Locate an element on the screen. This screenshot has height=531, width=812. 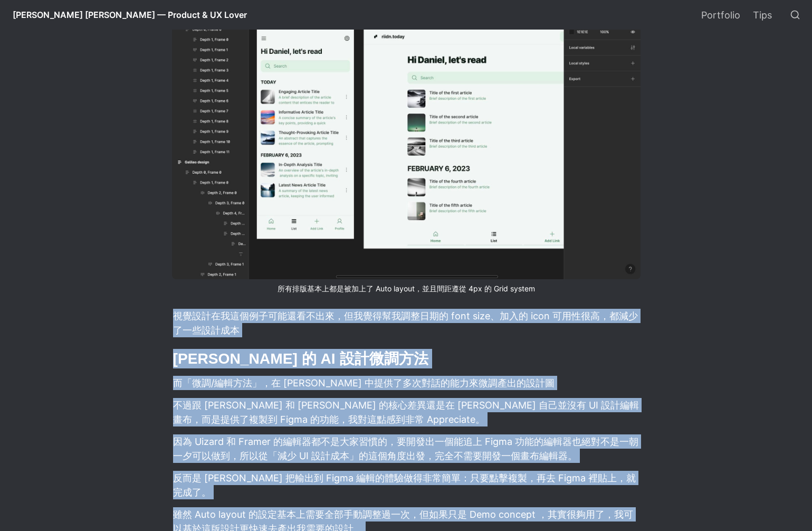
p: 視覺設計在我這個例子可能還看不出來，但我覺得幫我調整日期的 font size、加入的 icon 可用性很高，都減少了一些設計成本 is located at coordinates (406, 323).